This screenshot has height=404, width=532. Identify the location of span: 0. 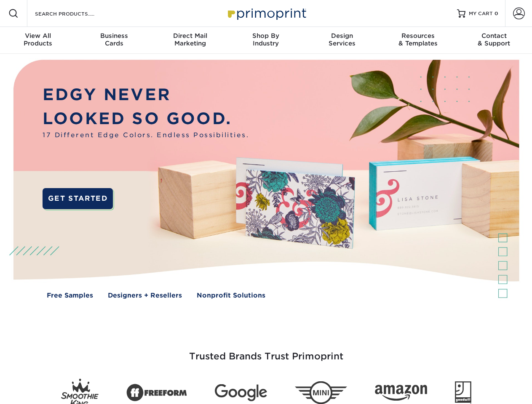
(496, 14).